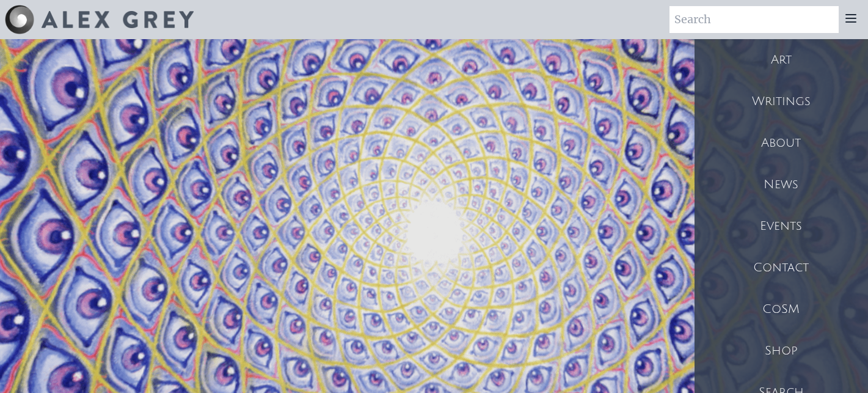 Image resolution: width=868 pixels, height=393 pixels. What do you see at coordinates (781, 60) in the screenshot?
I see `a: Art` at bounding box center [781, 60].